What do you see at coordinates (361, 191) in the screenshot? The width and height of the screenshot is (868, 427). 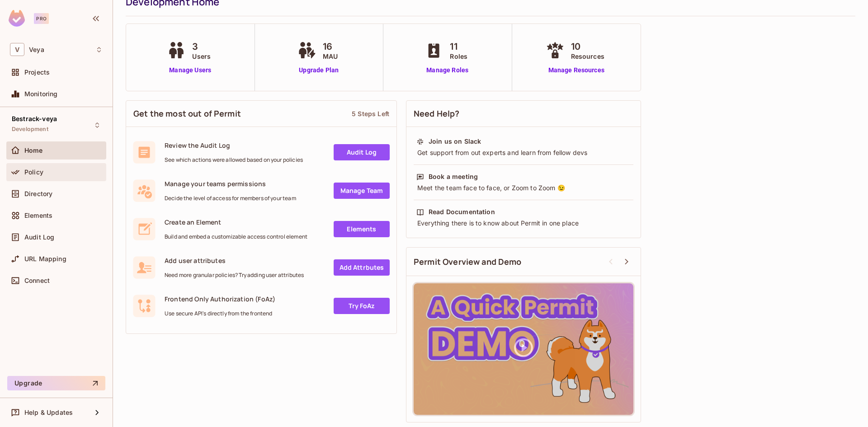 I see `a: Manage Team` at bounding box center [361, 191].